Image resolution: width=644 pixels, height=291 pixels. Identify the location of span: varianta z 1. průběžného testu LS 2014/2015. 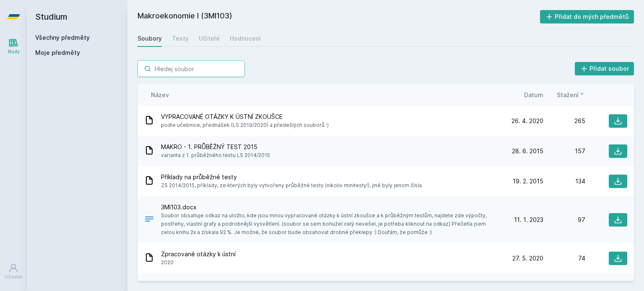
(216, 155).